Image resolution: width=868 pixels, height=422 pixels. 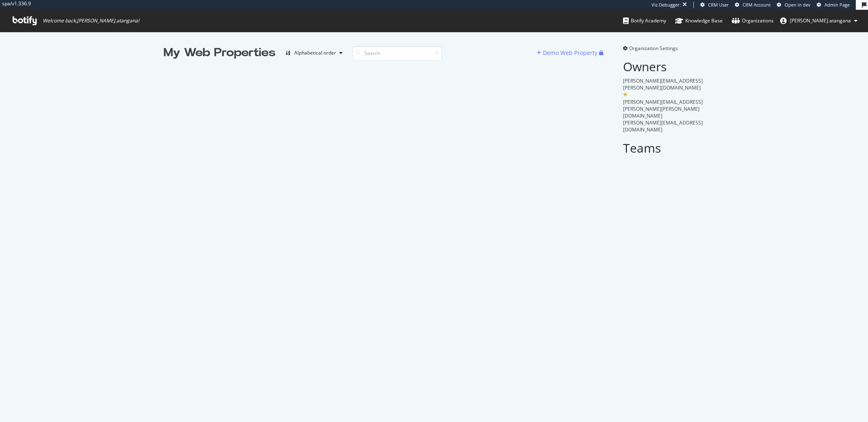 What do you see at coordinates (820, 20) in the screenshot?
I see `span: renaud.atangana` at bounding box center [820, 20].